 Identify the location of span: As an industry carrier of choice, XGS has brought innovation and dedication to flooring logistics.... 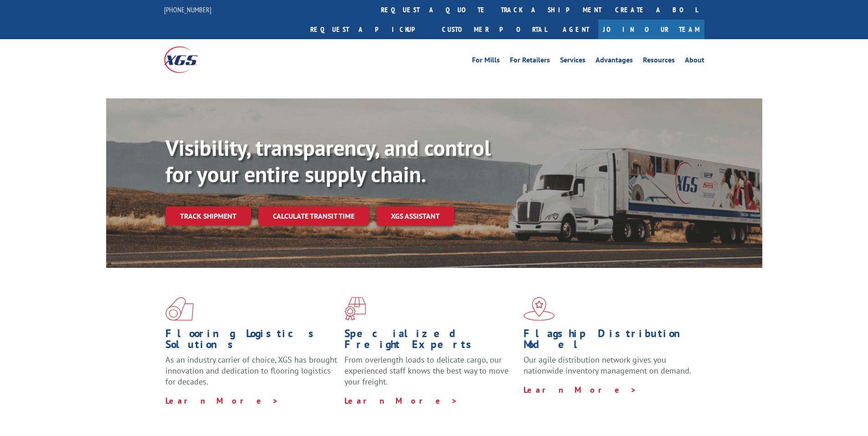
(251, 371).